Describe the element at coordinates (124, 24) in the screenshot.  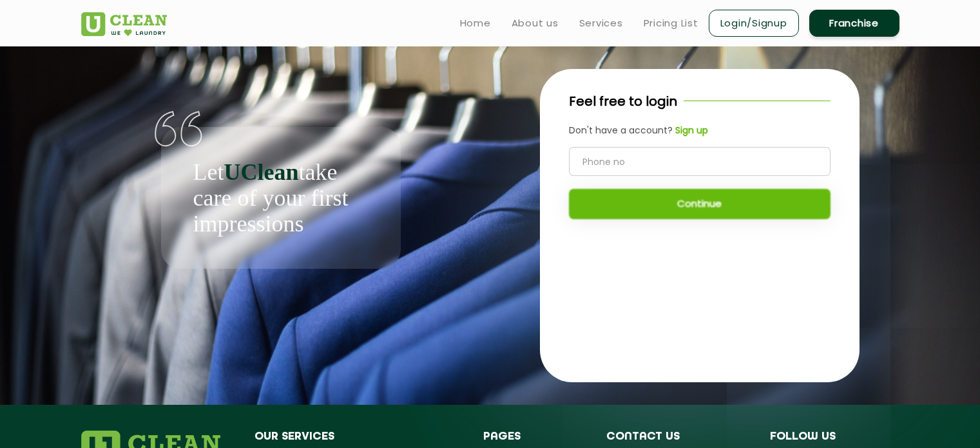
I see `img: UClean Laundry and Dry Cleaning` at that location.